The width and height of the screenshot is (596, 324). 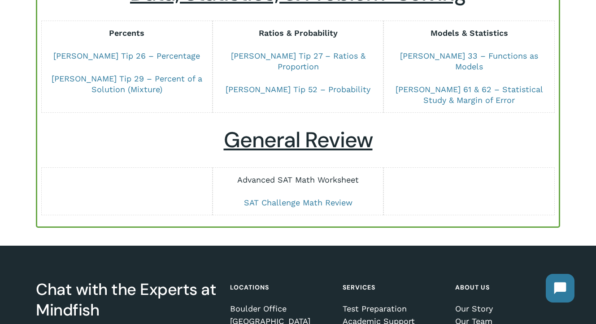 What do you see at coordinates (469, 33) in the screenshot?
I see `strong: Models & Statistics` at bounding box center [469, 33].